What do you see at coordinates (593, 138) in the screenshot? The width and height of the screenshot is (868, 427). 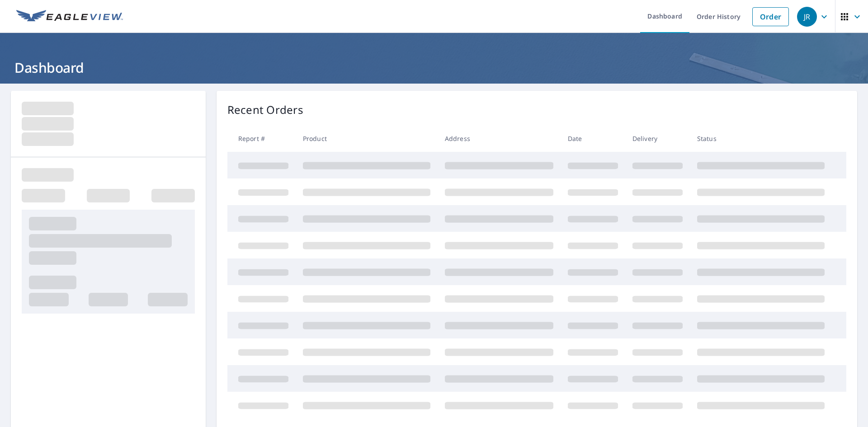 I see `th: Date` at bounding box center [593, 138].